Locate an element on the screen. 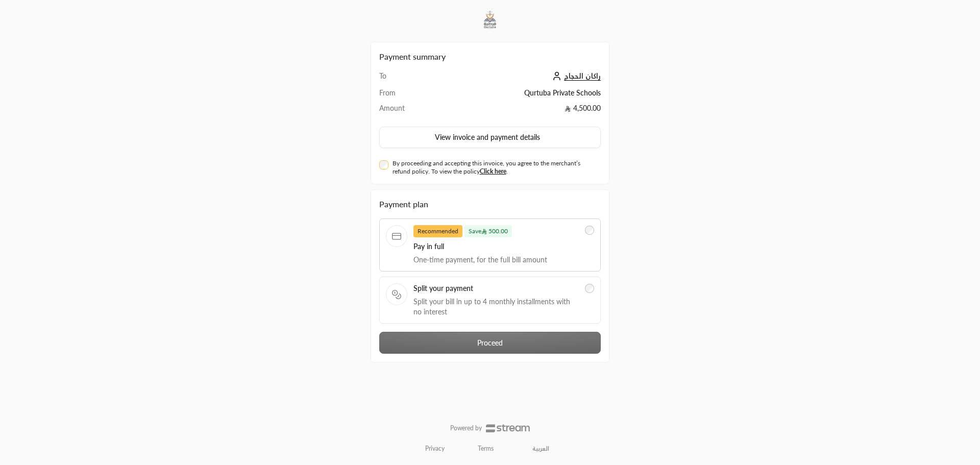 Image resolution: width=980 pixels, height=465 pixels. p: Powered by is located at coordinates (466, 429).